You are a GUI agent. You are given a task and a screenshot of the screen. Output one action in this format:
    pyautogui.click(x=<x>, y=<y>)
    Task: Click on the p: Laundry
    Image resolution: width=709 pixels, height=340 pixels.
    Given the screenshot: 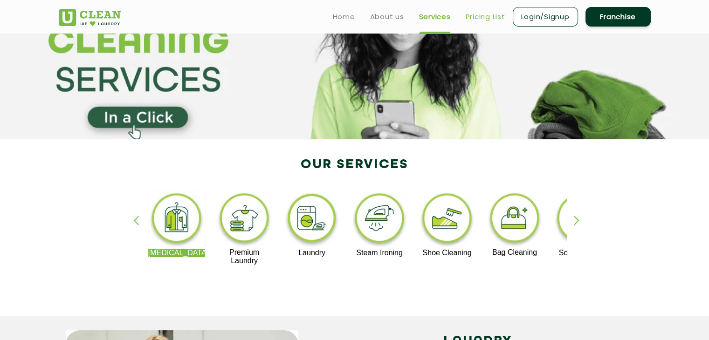 What is the action you would take?
    pyautogui.click(x=312, y=253)
    